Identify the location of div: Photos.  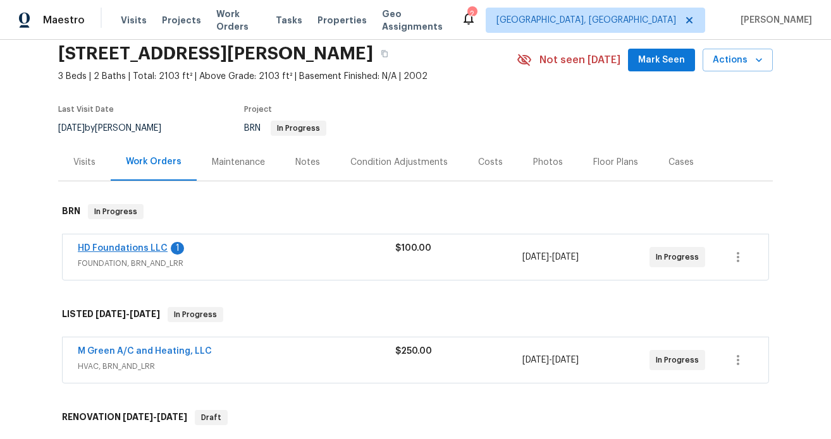
(547, 162).